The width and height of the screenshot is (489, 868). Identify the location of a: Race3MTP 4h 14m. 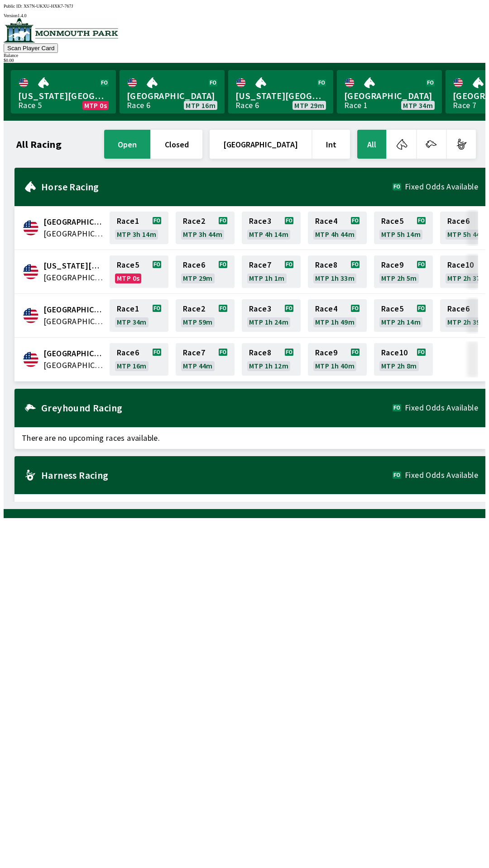
(271, 228).